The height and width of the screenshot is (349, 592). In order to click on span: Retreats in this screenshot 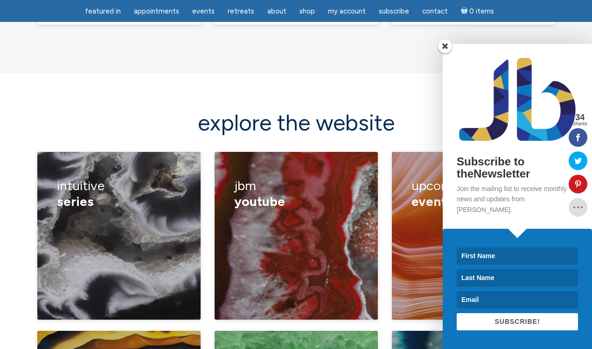, I will do `click(241, 11)`.